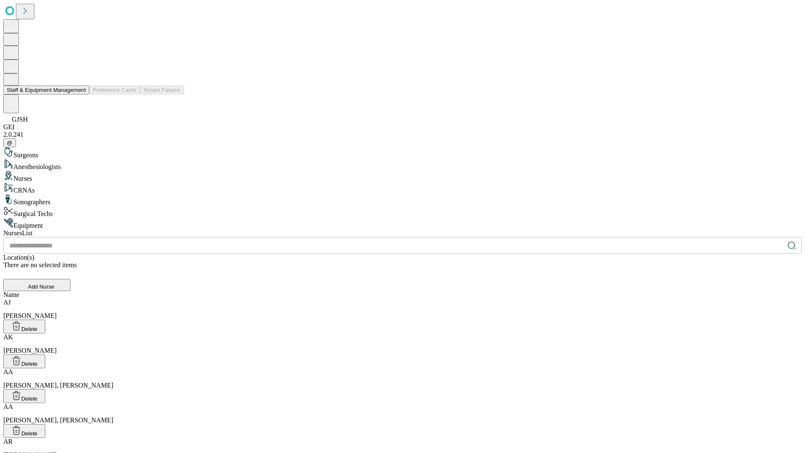 The image size is (805, 453). Describe the element at coordinates (402, 200) in the screenshot. I see `div: Sonographers` at that location.